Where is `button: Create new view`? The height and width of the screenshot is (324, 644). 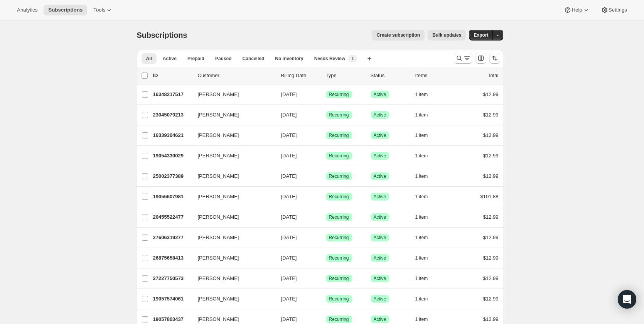 button: Create new view is located at coordinates (369, 59).